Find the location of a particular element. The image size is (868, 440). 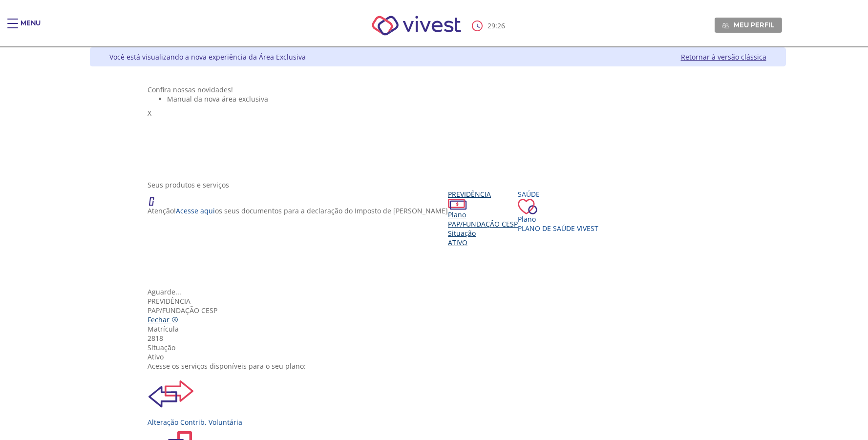

section: <span lang="pt-BR" dir="ltr">Visualizador do Conteúdo da Web</span> 1 is located at coordinates (438, 127).